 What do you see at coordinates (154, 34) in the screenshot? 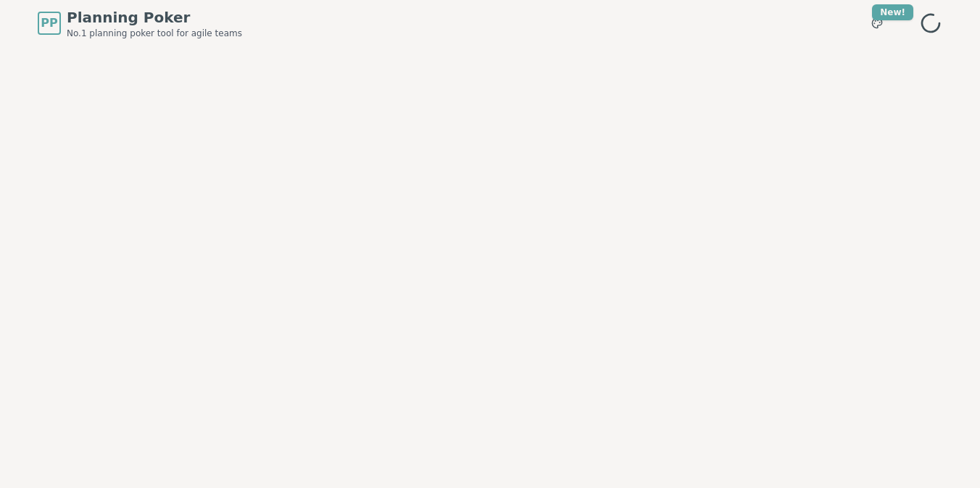
I see `span: No.1 planning poker tool for agile teams` at bounding box center [154, 34].